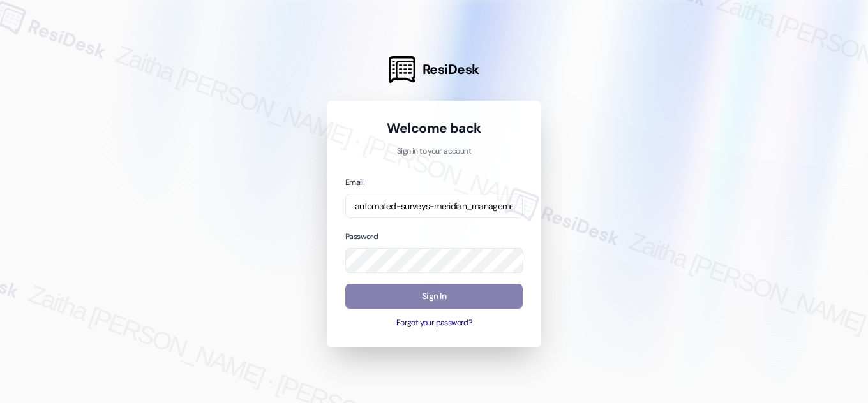  What do you see at coordinates (434, 206) in the screenshot?
I see `input: name@example.com` at bounding box center [434, 206].